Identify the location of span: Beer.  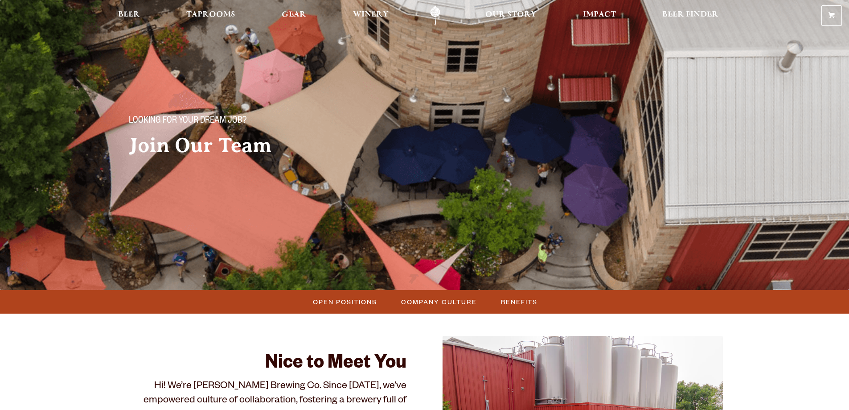
(129, 15).